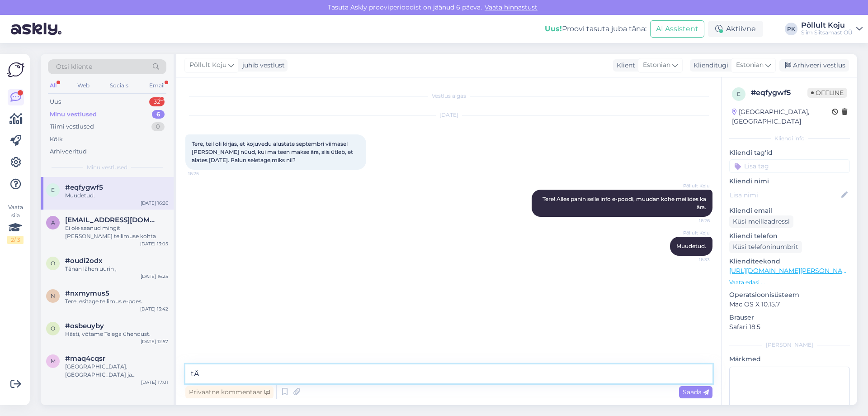 The width and height of the screenshot is (868, 416). I want to click on div: 0, so click(158, 127).